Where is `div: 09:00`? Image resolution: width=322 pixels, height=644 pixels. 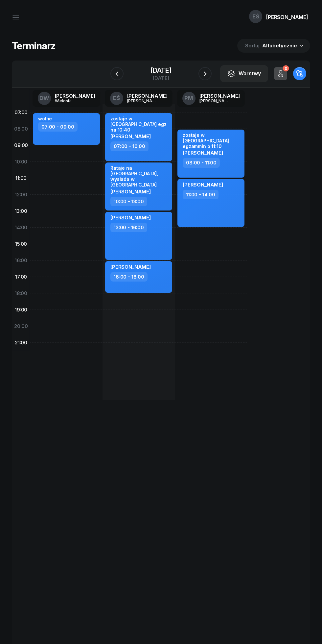 div: 09:00 is located at coordinates (21, 145).